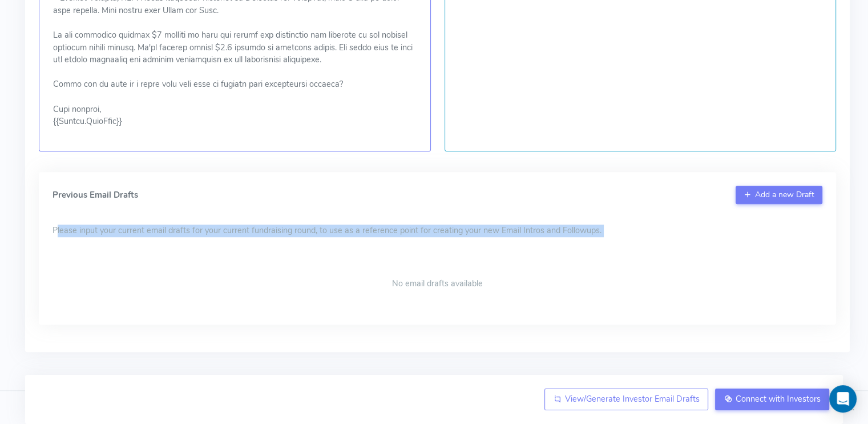 Image resolution: width=868 pixels, height=424 pixels. What do you see at coordinates (778, 399) in the screenshot?
I see `span: Connect with Investors` at bounding box center [778, 399].